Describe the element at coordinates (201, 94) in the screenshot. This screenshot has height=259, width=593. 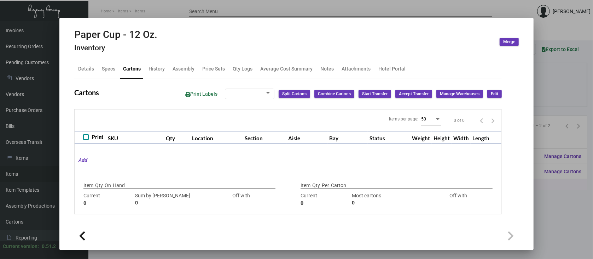
I see `button: Print Labels` at that location.